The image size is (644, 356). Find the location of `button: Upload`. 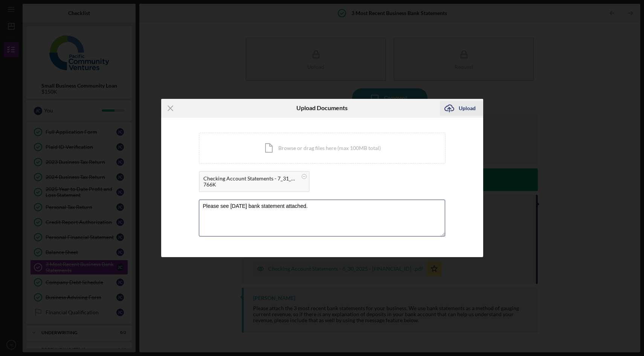

button: Upload is located at coordinates (461, 108).